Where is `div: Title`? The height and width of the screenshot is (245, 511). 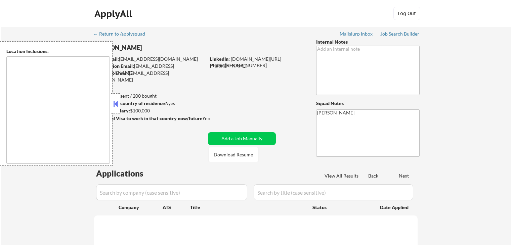 div: Title is located at coordinates (248, 207).